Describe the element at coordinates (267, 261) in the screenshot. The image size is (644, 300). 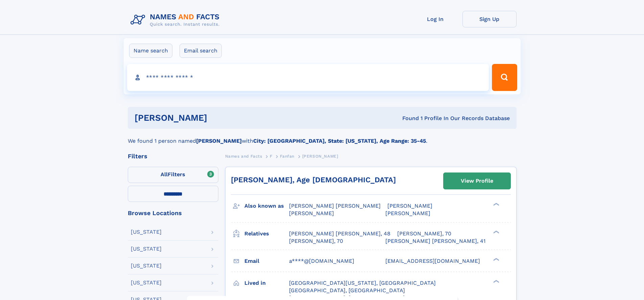
I see `h3: Email` at that location.